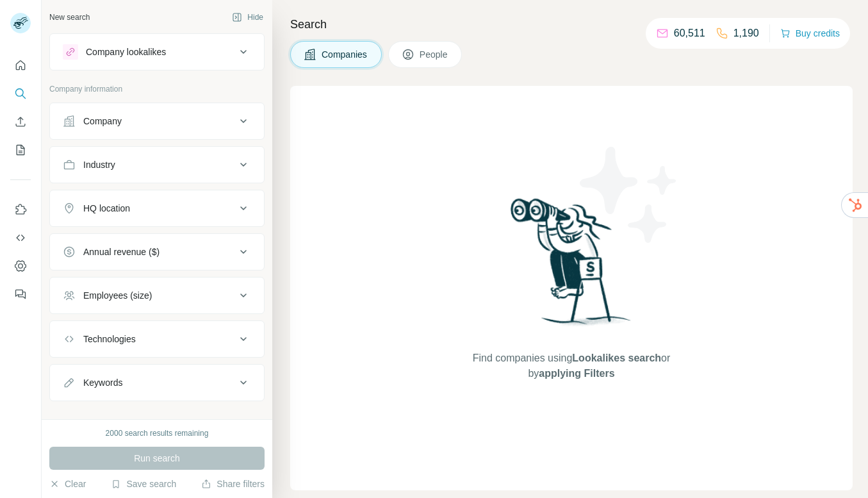 This screenshot has height=498, width=868. Describe the element at coordinates (107, 208) in the screenshot. I see `div: HQ location` at that location.